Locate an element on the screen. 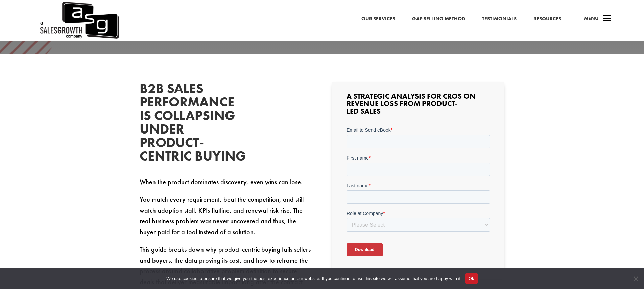 This screenshot has height=289, width=644. a: Our Services is located at coordinates (378, 19).